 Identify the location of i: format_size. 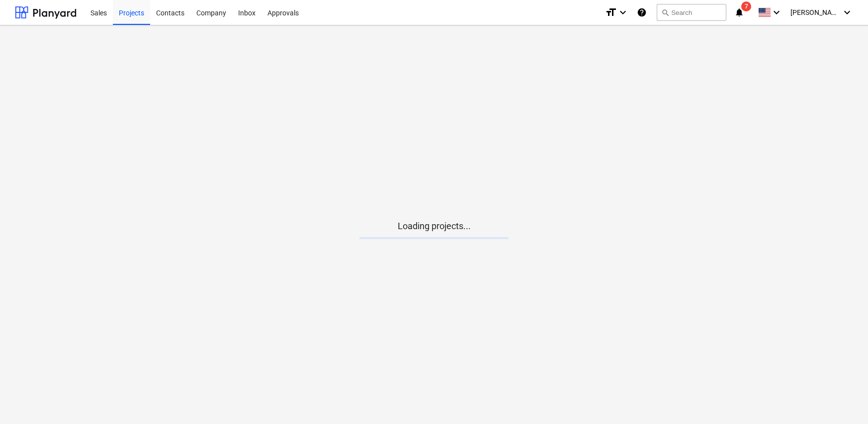
(611, 13).